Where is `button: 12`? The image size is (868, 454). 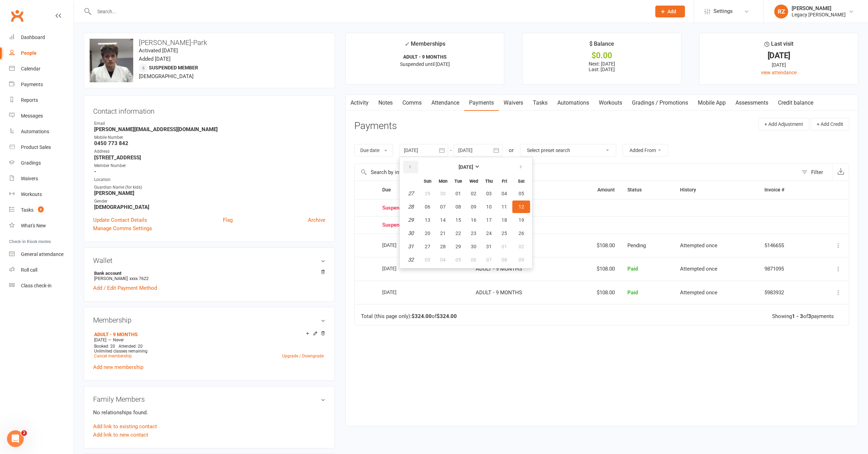 button: 12 is located at coordinates (521, 207).